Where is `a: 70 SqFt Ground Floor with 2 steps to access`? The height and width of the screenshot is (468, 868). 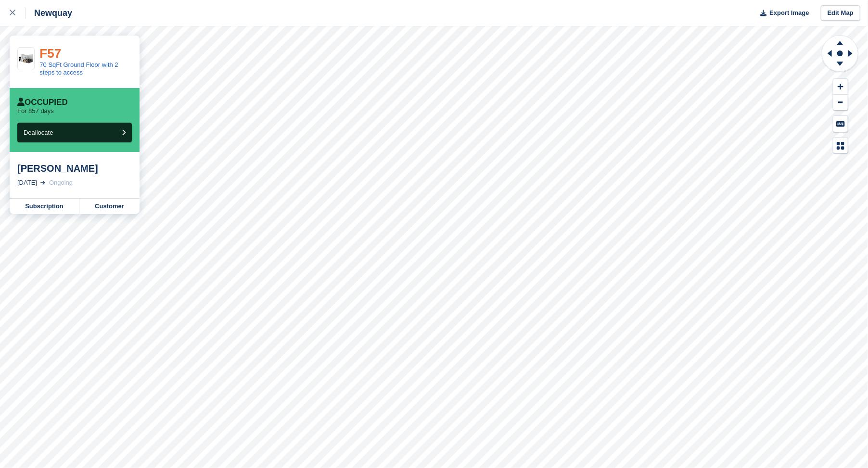 a: 70 SqFt Ground Floor with 2 steps to access is located at coordinates (79, 68).